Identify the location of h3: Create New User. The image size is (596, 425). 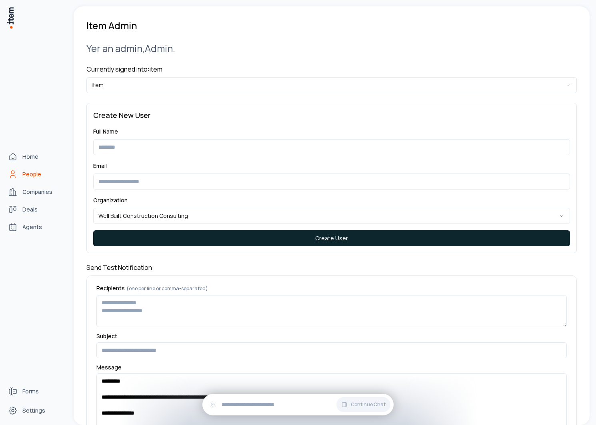
(332, 115).